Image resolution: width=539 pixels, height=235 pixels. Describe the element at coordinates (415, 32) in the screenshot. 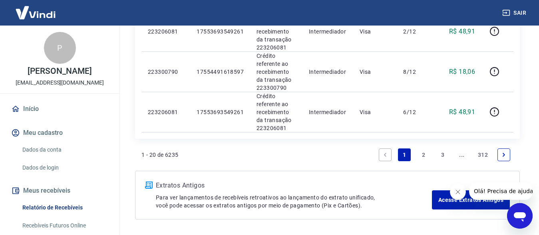

I see `p: 2/12` at that location.